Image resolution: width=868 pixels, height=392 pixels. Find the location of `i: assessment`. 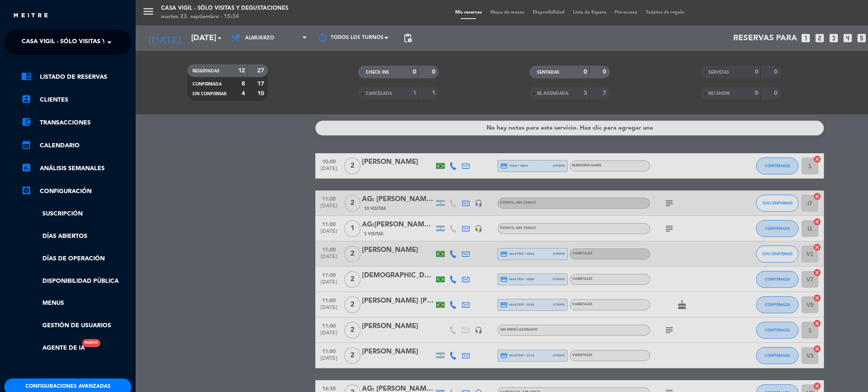

i: assessment is located at coordinates (26, 167).